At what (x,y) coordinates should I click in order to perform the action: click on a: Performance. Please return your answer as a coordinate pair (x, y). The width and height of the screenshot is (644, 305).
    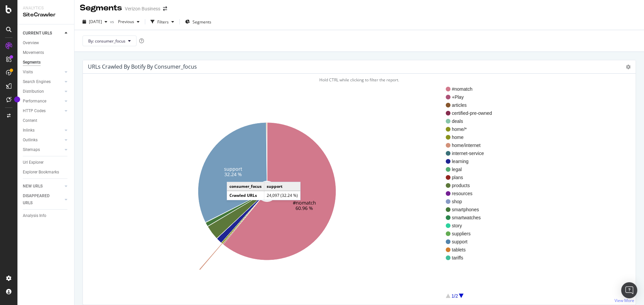
    Looking at the image, I should click on (43, 101).